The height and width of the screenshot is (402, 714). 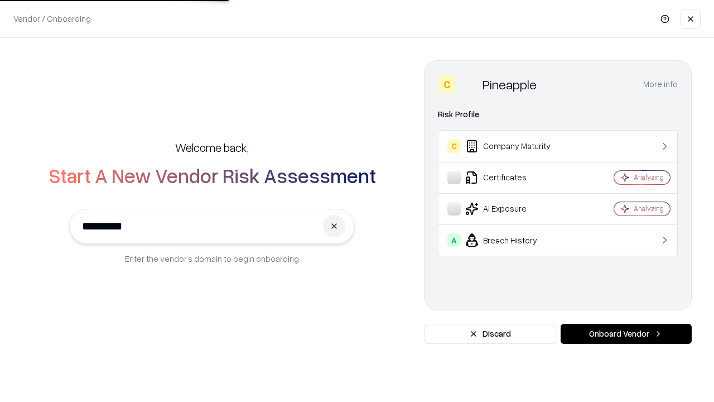 What do you see at coordinates (514, 146) in the screenshot?
I see `div: Company Maturity` at bounding box center [514, 146].